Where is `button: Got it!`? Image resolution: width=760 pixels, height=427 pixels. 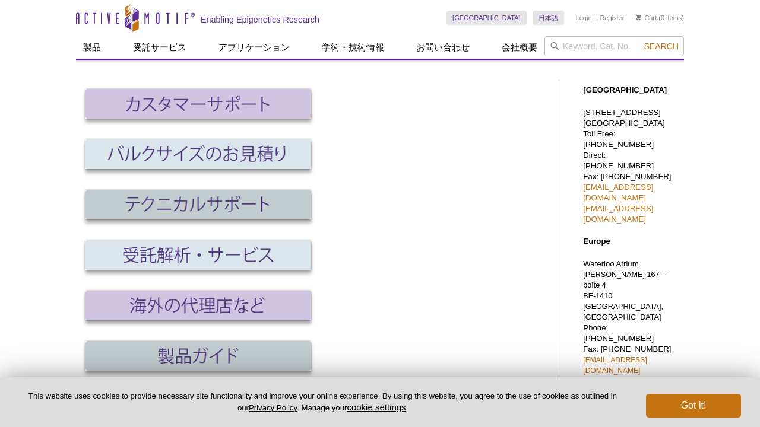
button: Got it! is located at coordinates (693, 406).